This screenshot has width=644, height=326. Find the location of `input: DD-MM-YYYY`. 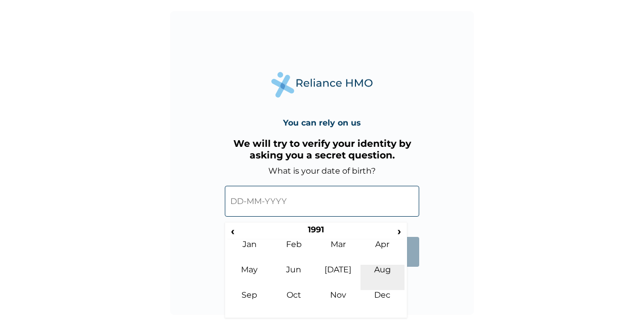

input: DD-MM-YYYY is located at coordinates (322, 201).